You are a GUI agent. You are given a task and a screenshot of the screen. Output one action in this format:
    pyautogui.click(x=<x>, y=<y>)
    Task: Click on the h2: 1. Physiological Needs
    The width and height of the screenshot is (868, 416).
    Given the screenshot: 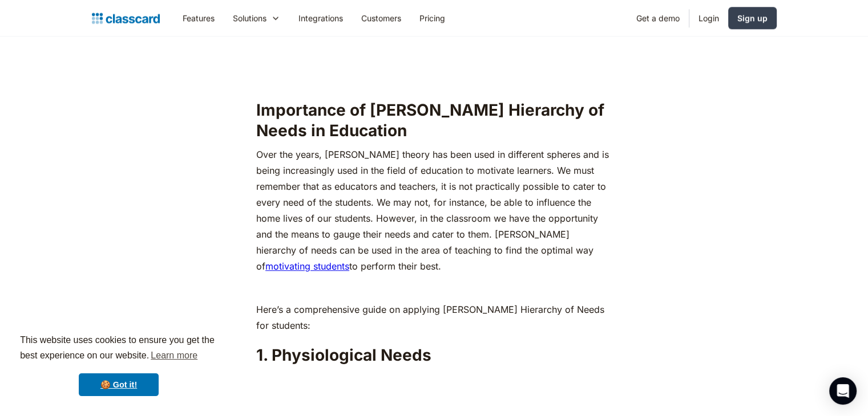 What is the action you would take?
    pyautogui.click(x=434, y=355)
    